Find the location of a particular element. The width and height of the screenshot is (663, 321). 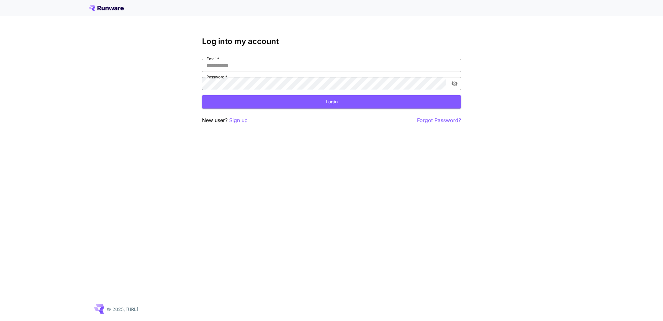

button: toggle password visibility is located at coordinates (454, 84).